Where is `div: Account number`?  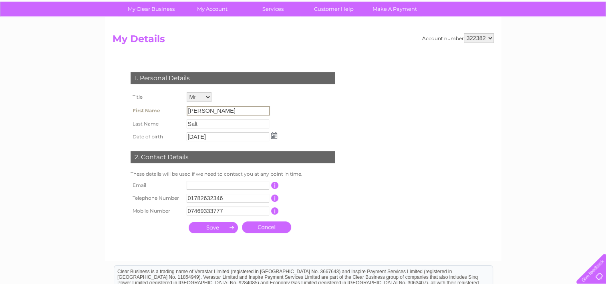 div: Account number is located at coordinates (458, 38).